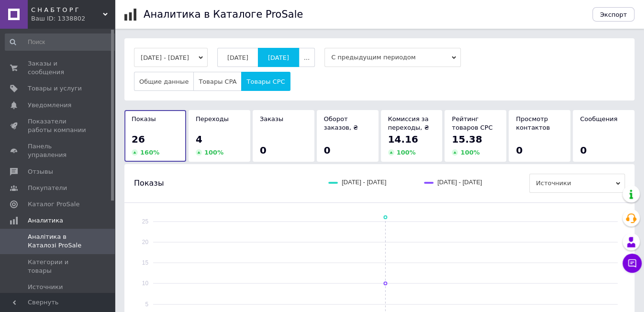 The width and height of the screenshot is (644, 312). What do you see at coordinates (223, 15) in the screenshot?
I see `h1: Аналитика в Каталоге ProSale` at bounding box center [223, 15].